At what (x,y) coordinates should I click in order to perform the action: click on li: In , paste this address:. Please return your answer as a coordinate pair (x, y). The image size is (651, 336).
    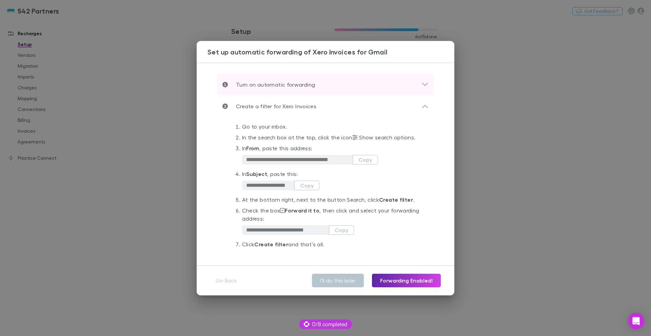
    Looking at the image, I should click on (335, 157).